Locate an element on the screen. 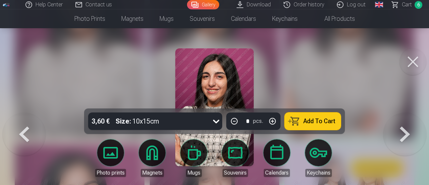 This screenshot has height=185, width=429. strong: Size : is located at coordinates (123, 121).